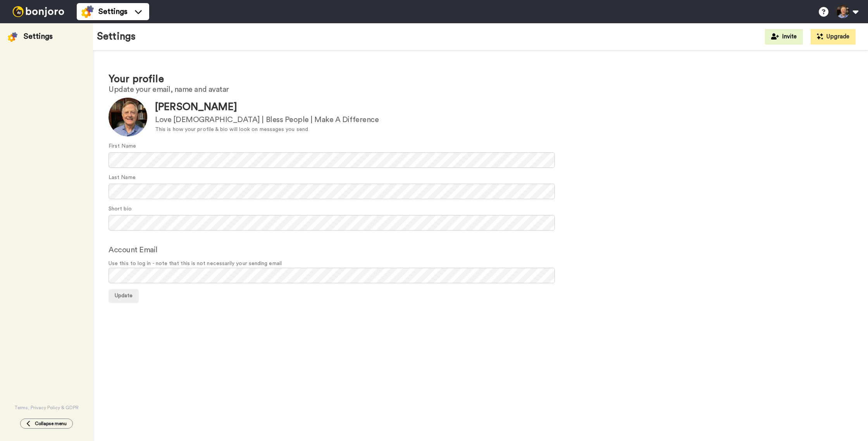  I want to click on span: Settings, so click(113, 12).